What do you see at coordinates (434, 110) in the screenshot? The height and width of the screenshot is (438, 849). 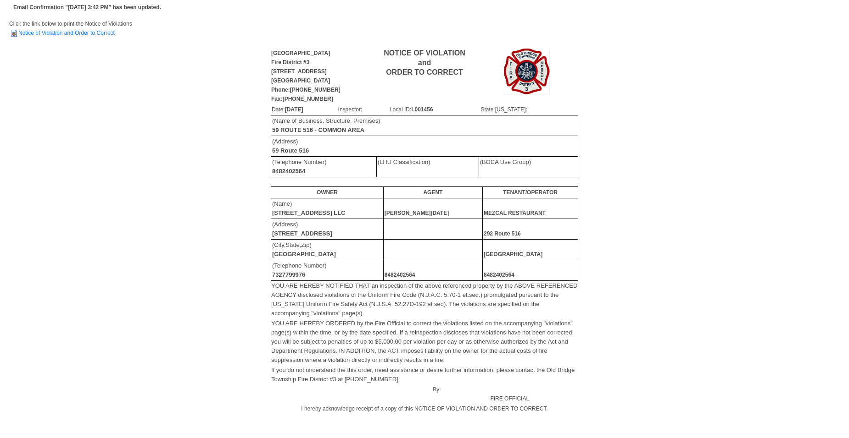 I see `td: Local ID:` at bounding box center [434, 110].